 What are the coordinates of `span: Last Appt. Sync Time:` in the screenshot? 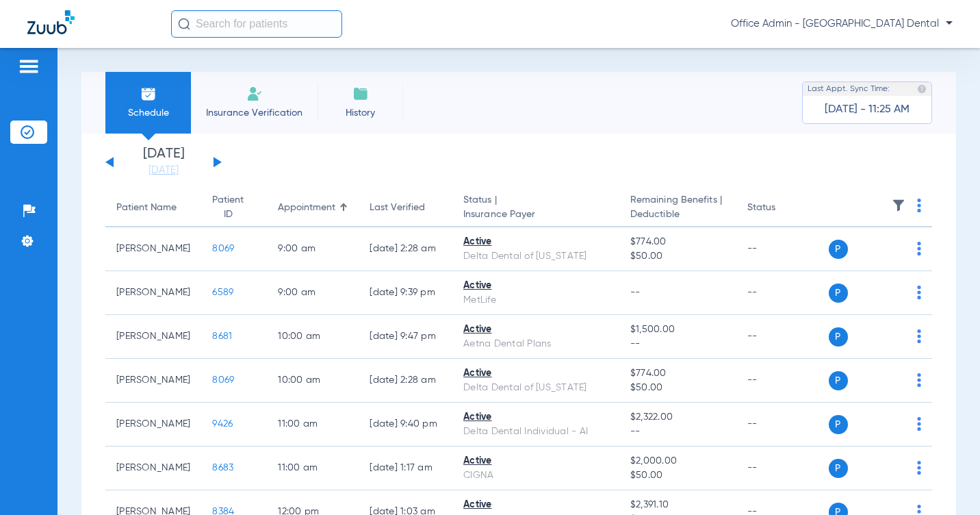 It's located at (848, 89).